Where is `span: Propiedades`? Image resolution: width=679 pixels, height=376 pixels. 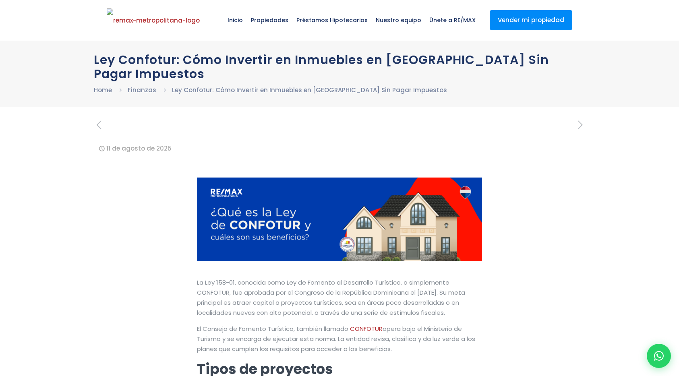 span: Propiedades is located at coordinates (270, 20).